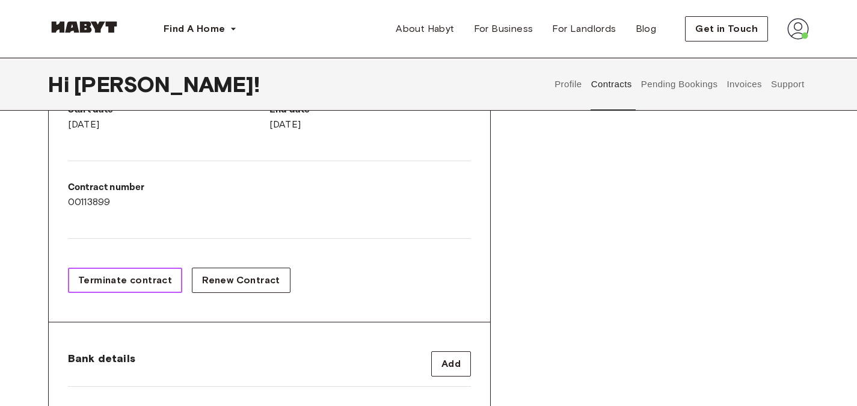 The height and width of the screenshot is (406, 857). I want to click on div: 00113899, so click(168, 195).